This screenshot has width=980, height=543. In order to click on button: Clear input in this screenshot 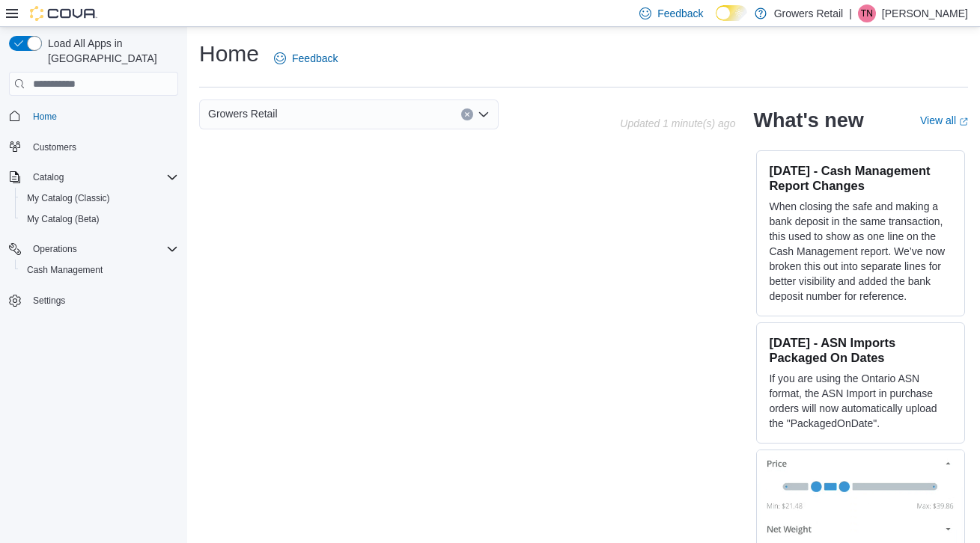, I will do `click(467, 114)`.